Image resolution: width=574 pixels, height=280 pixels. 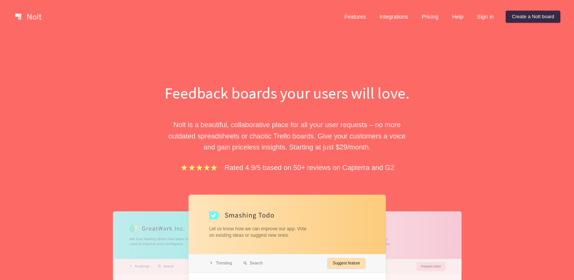 What do you see at coordinates (355, 17) in the screenshot?
I see `a: Features` at bounding box center [355, 17].